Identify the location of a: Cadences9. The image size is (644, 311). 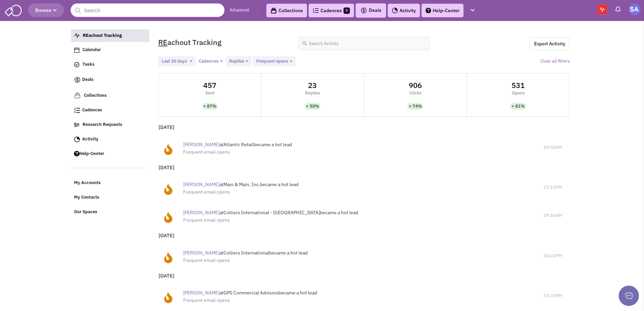
(331, 11).